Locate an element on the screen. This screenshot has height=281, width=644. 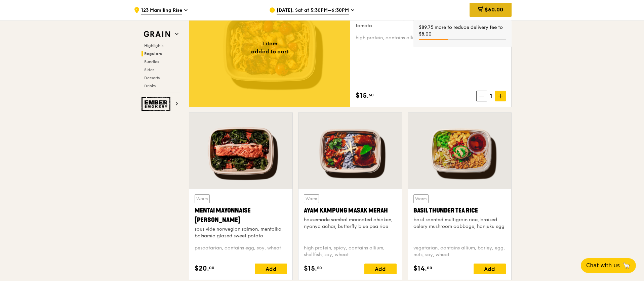
div: house-blend mustard, maple soy baked potato, linguine, cherry tomato is located at coordinates (430, 23).